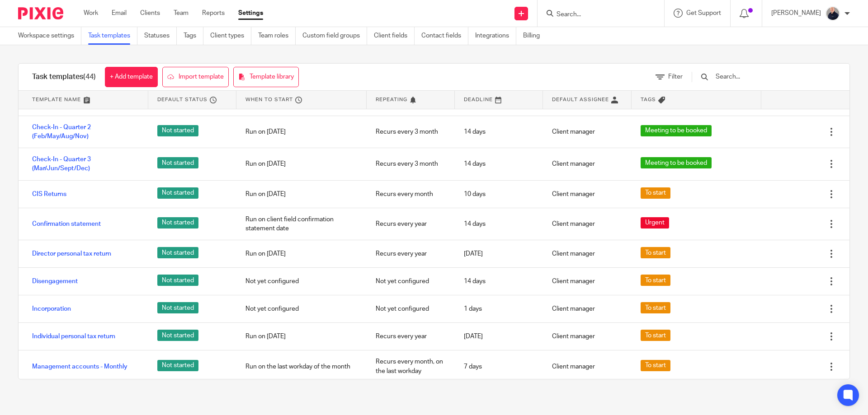 The height and width of the screenshot is (415, 868). Describe the element at coordinates (277, 35) in the screenshot. I see `a: Team roles` at that location.